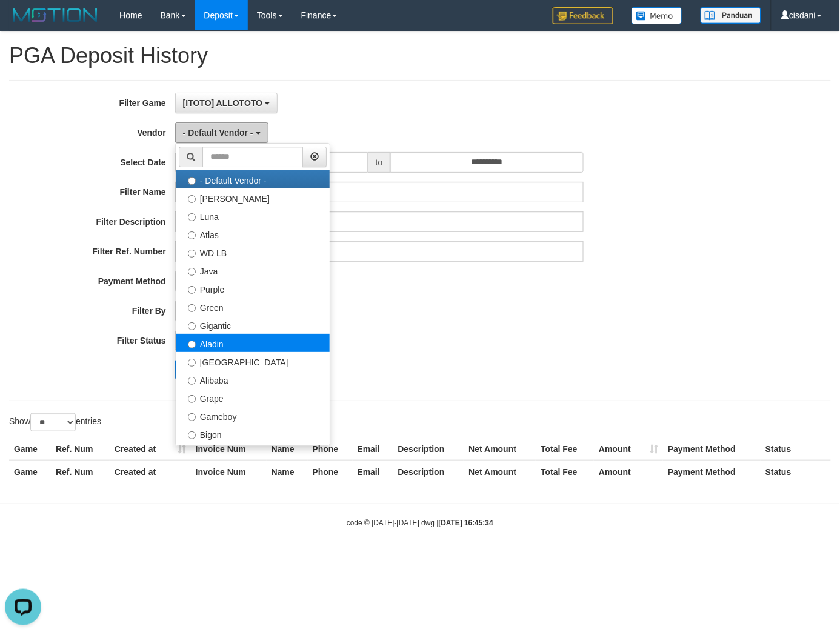  What do you see at coordinates (218, 132) in the screenshot?
I see `span: - Default Vendor -` at bounding box center [218, 132].